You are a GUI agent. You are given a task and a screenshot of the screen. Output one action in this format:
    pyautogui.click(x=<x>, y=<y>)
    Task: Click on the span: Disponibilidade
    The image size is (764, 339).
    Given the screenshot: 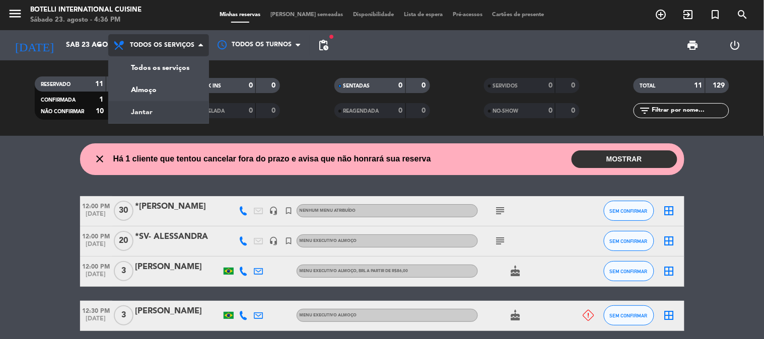 What is the action you would take?
    pyautogui.click(x=373, y=15)
    